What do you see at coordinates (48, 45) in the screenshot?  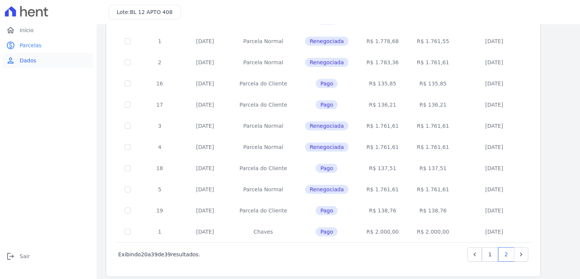 I see `a: paidParcelas` at bounding box center [48, 45].